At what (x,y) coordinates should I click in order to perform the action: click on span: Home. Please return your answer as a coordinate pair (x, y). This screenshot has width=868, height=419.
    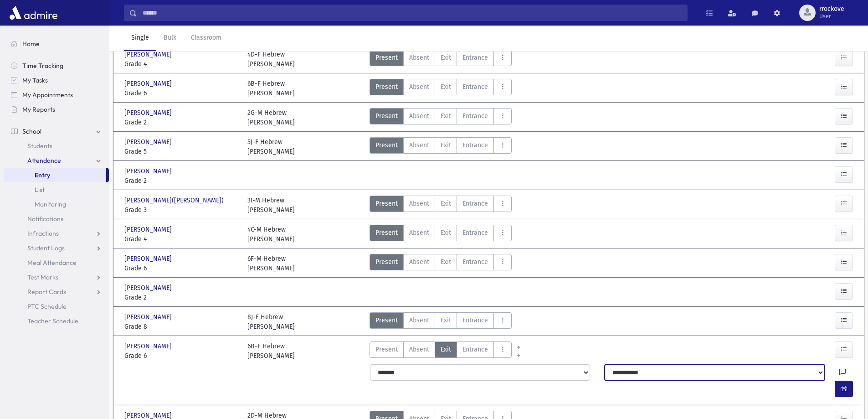
    Looking at the image, I should click on (31, 44).